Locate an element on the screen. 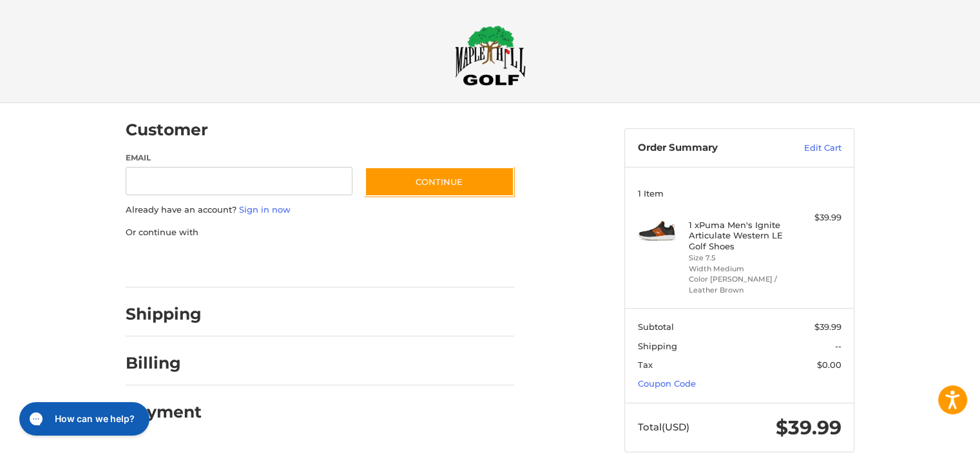 Image resolution: width=980 pixels, height=453 pixels. h2: Payment is located at coordinates (164, 412).